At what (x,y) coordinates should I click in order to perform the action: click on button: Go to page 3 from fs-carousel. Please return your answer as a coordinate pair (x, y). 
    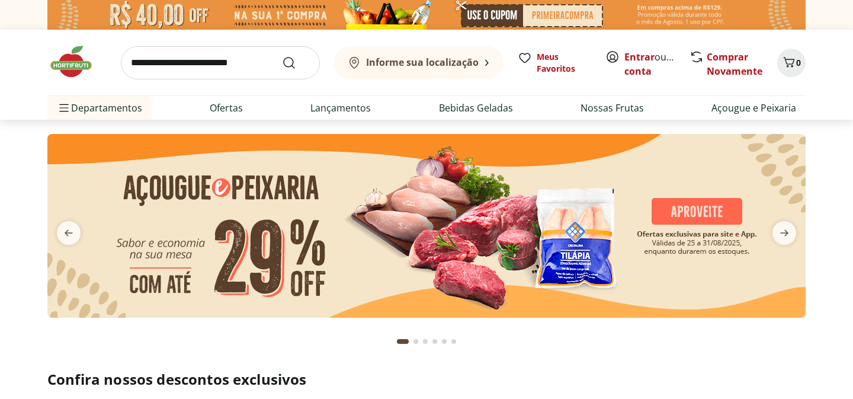
    Looking at the image, I should click on (425, 341).